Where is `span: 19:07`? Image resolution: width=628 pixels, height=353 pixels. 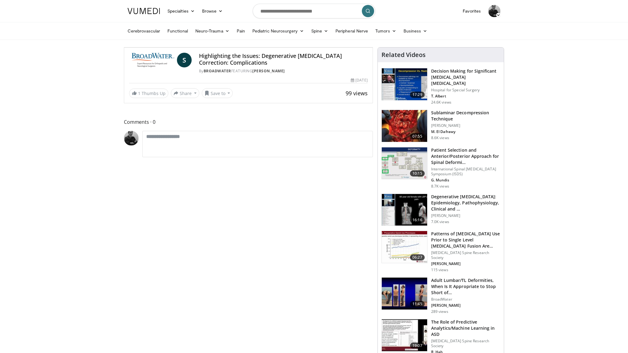
span: 19:07 is located at coordinates (417, 346).